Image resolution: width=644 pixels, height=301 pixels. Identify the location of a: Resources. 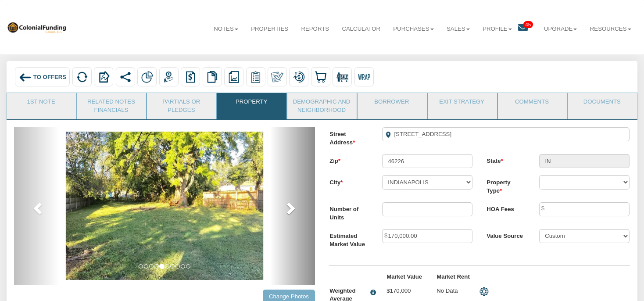
(611, 29).